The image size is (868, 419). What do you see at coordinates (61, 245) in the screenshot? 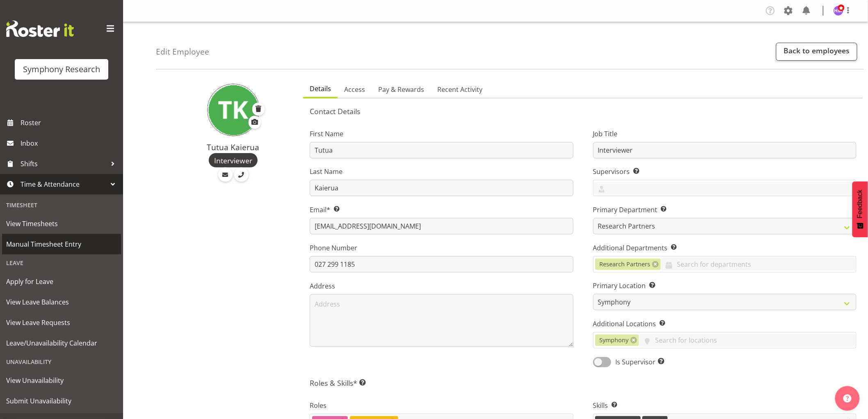
I see `a: Manual Timesheet Entry` at bounding box center [61, 245].